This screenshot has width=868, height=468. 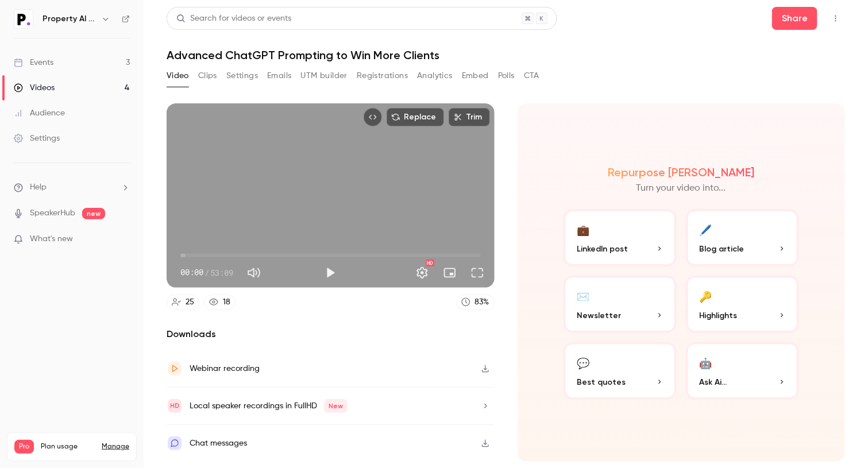 I want to click on span: Best quotes, so click(x=601, y=382).